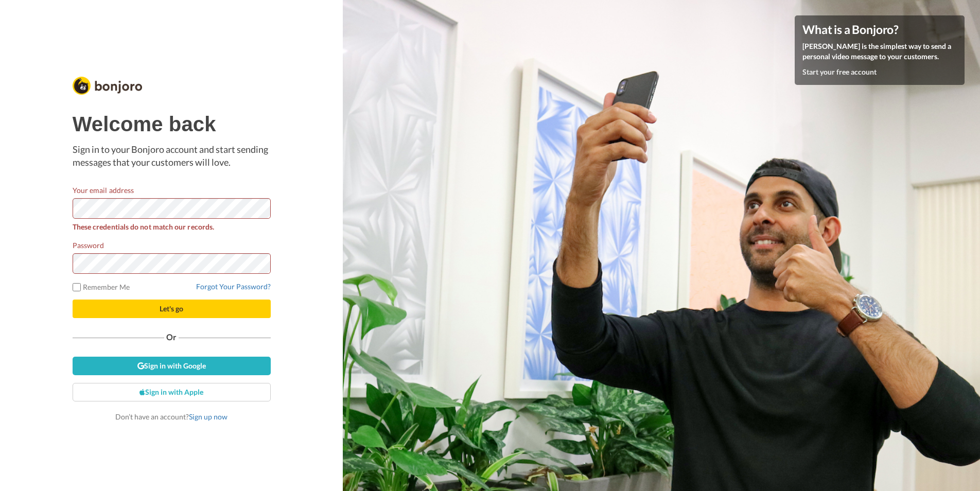 Image resolution: width=980 pixels, height=491 pixels. I want to click on span: Let's go, so click(171, 308).